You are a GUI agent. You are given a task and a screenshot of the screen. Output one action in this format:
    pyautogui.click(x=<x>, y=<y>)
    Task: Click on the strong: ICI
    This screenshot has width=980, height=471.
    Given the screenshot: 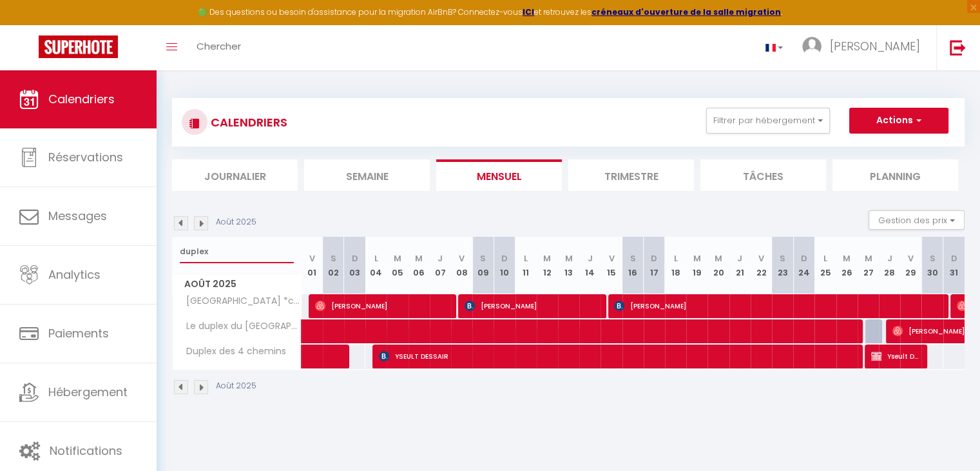 What is the action you would take?
    pyautogui.click(x=529, y=11)
    